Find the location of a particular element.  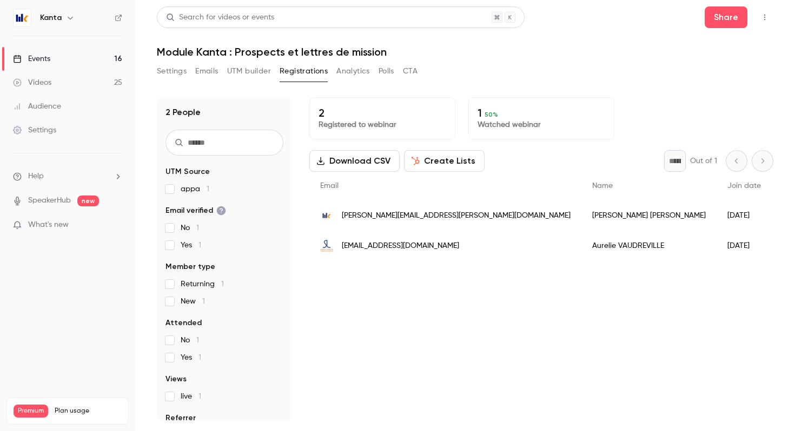

img: Kanta is located at coordinates (22, 18).